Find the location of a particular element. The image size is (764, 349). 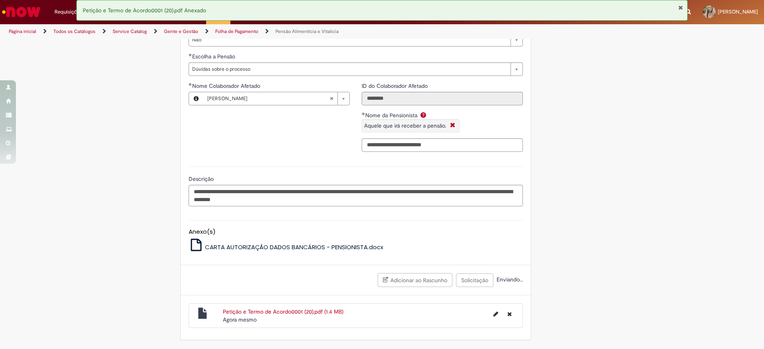

span: Dúvidas sobre o processo is located at coordinates (349, 69).